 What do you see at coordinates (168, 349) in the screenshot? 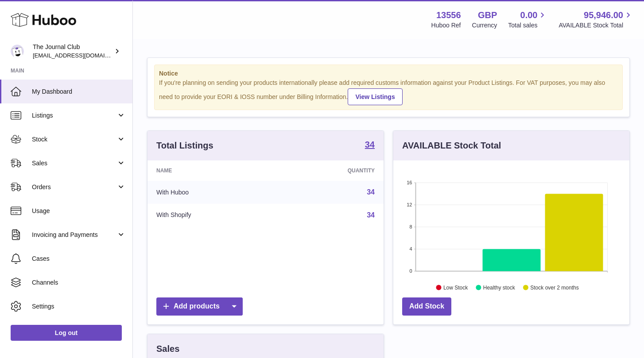
I see `h3: Sales` at bounding box center [168, 349].